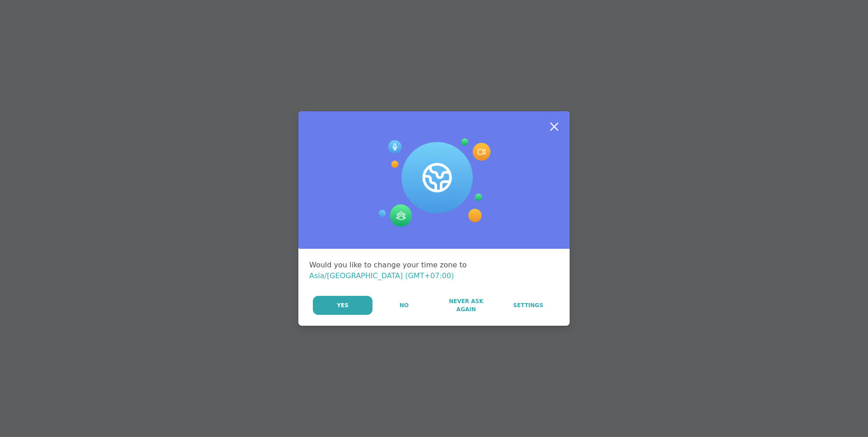 Image resolution: width=868 pixels, height=437 pixels. What do you see at coordinates (342, 305) in the screenshot?
I see `button: Yes` at bounding box center [342, 305].